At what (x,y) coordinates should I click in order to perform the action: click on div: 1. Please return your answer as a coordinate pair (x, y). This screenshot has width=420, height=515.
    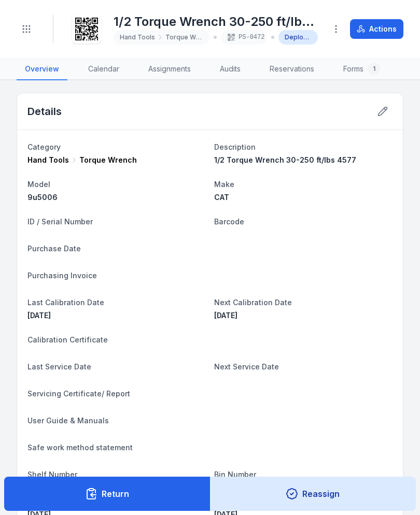
    Looking at the image, I should click on (374, 69).